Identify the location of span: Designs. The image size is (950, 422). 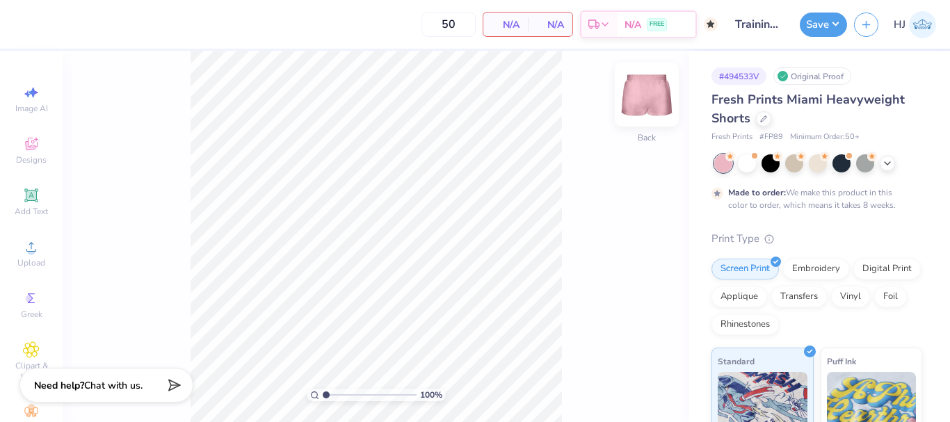
(31, 160).